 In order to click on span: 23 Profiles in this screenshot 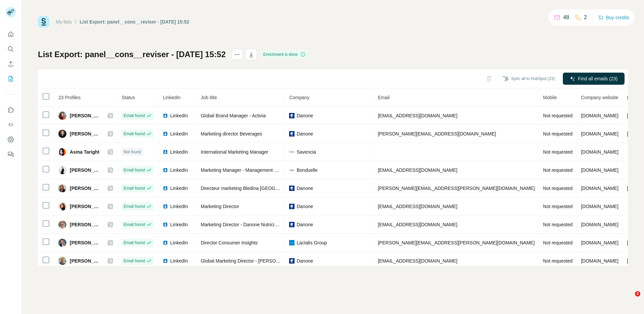, I will do `click(70, 97)`.